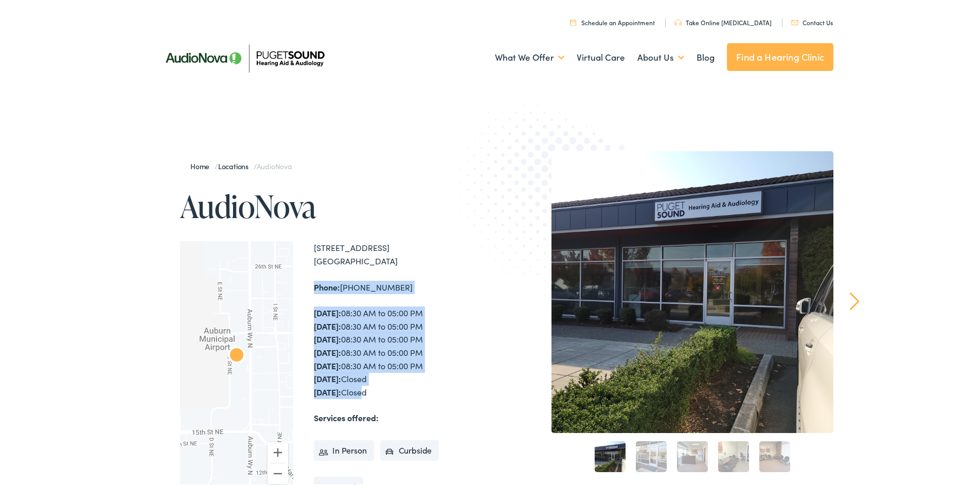 This screenshot has height=486, width=980. I want to click on span: AudioNova, so click(274, 164).